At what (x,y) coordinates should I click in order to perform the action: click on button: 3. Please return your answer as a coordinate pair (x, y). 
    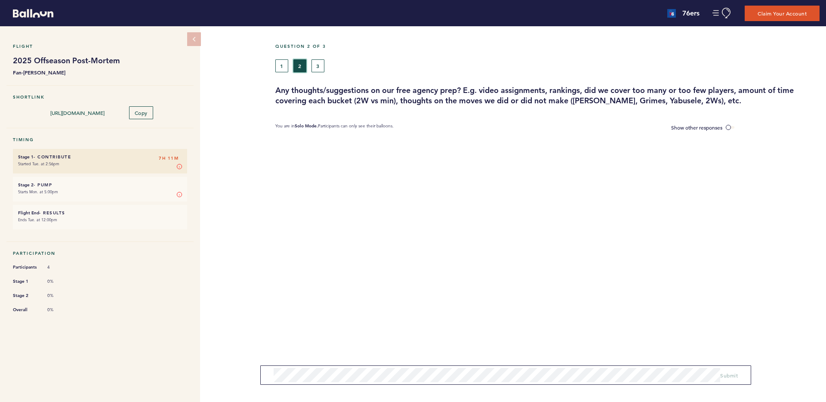
    Looking at the image, I should click on (318, 66).